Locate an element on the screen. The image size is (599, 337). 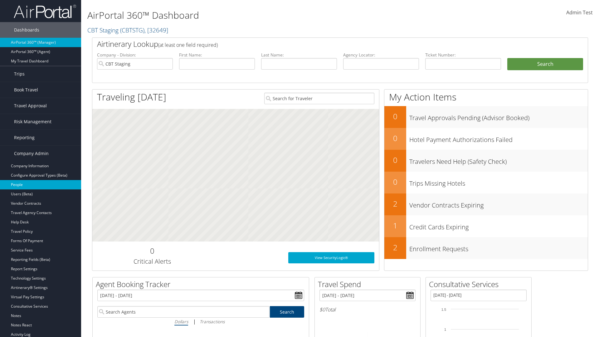
span: (at least one field required) is located at coordinates (188, 45).